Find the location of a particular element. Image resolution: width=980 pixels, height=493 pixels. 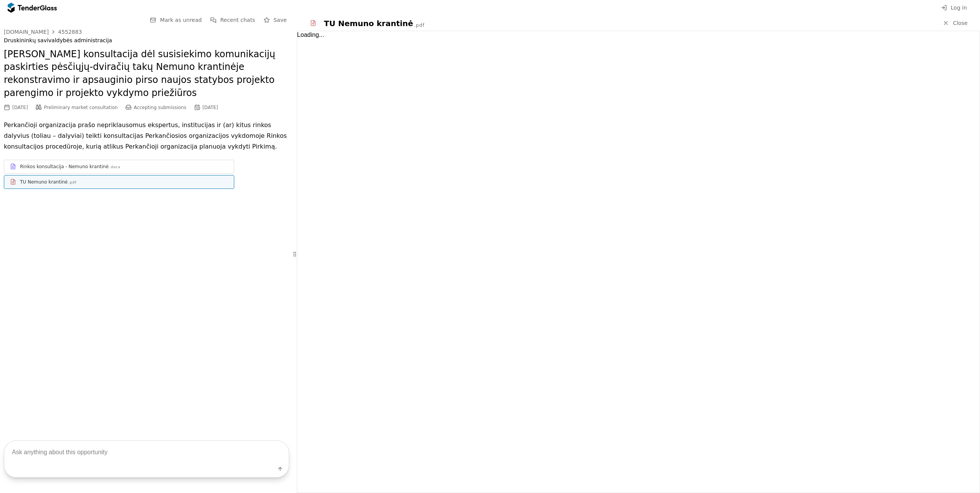

span: Recent chats is located at coordinates (237, 20).